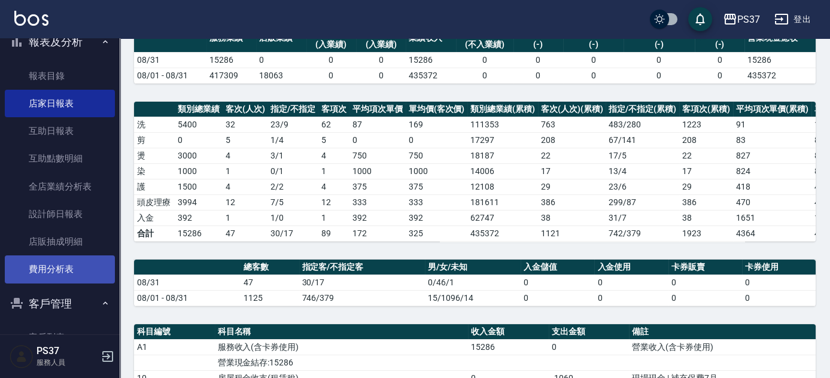 The height and width of the screenshot is (378, 830). Describe the element at coordinates (334, 140) in the screenshot. I see `td: 5` at that location.